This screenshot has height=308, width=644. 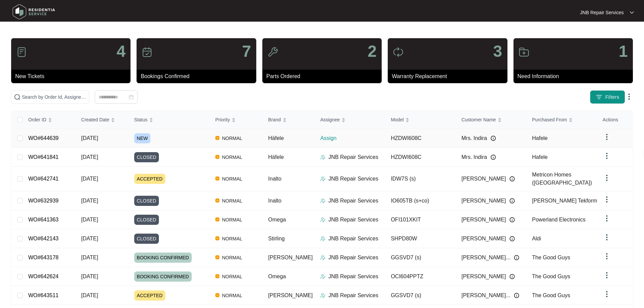 I want to click on span: ACCEPTED, so click(x=150, y=296).